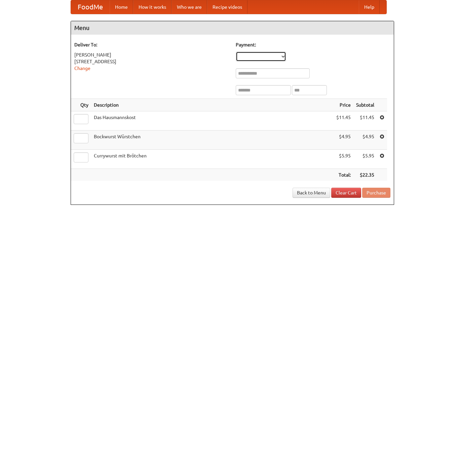 The image size is (457, 476). Describe the element at coordinates (313, 45) in the screenshot. I see `h5: Payment:` at that location.